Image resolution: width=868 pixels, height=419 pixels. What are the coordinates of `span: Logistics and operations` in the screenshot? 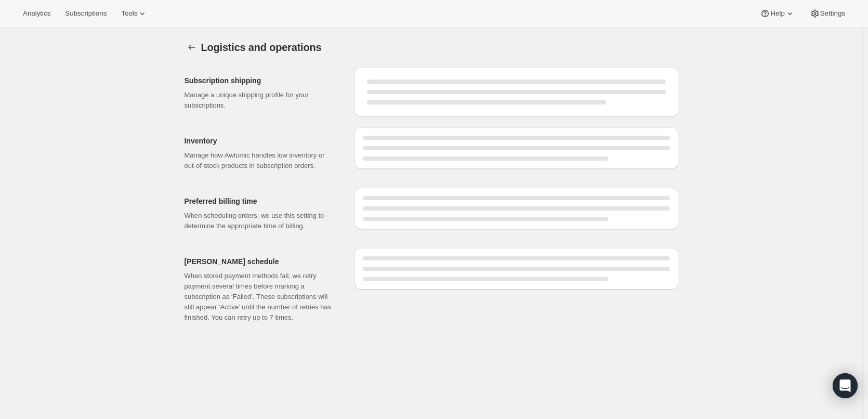 It's located at (262, 47).